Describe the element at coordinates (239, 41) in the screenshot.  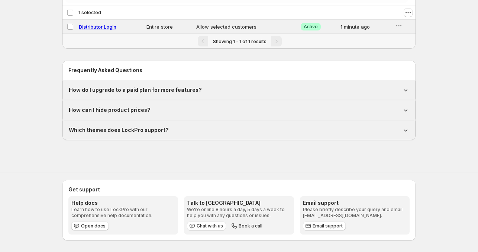
I see `nav: Pagination` at that location.